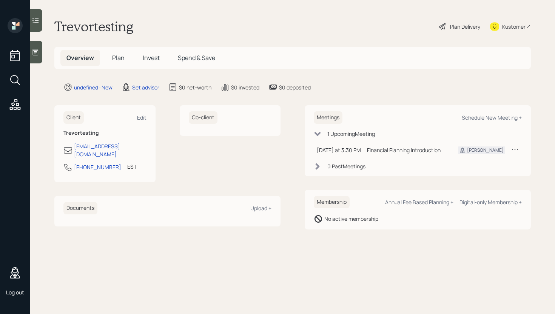 Image resolution: width=555 pixels, height=314 pixels. What do you see at coordinates (80, 58) in the screenshot?
I see `span: Overview` at bounding box center [80, 58].